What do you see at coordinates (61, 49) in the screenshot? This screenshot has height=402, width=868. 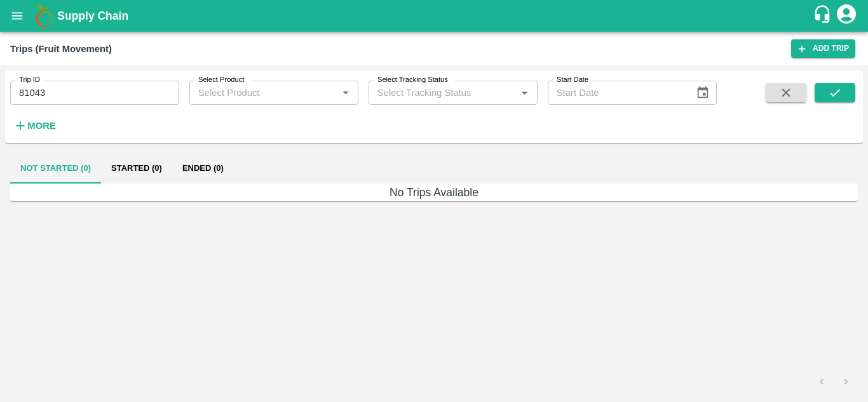 I see `div: Trips (Fruit Movement)` at bounding box center [61, 49].